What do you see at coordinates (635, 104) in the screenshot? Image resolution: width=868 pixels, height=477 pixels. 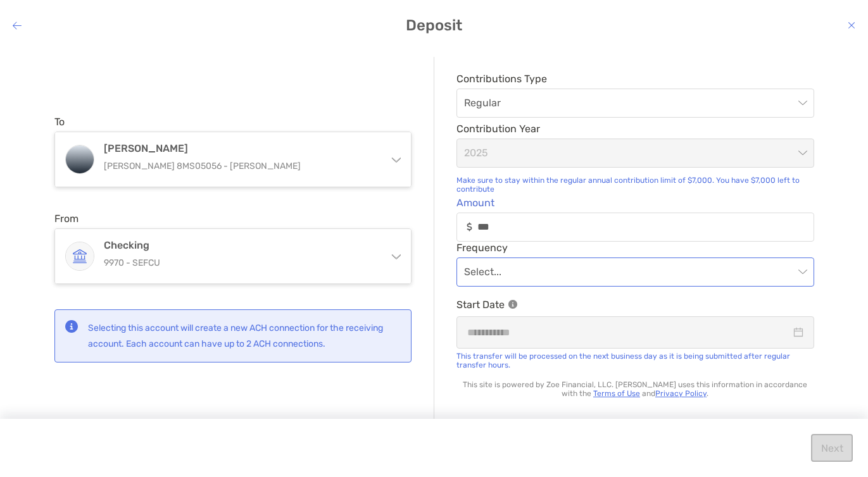 I see `span: Regular` at bounding box center [635, 104].